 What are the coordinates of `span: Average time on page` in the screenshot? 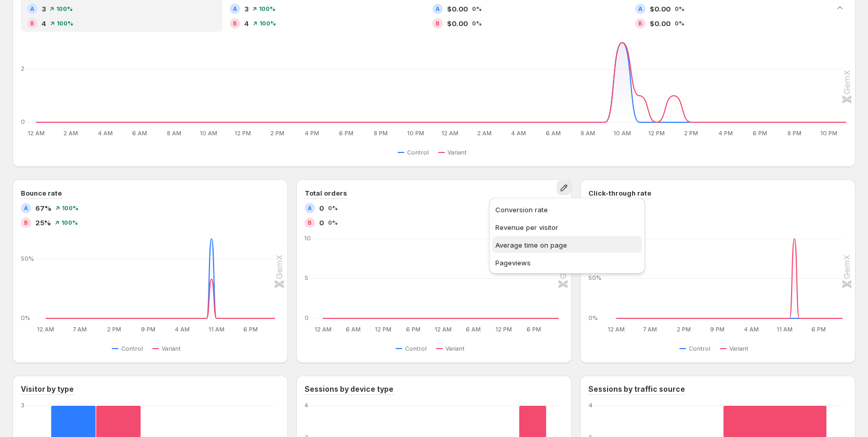 It's located at (531, 245).